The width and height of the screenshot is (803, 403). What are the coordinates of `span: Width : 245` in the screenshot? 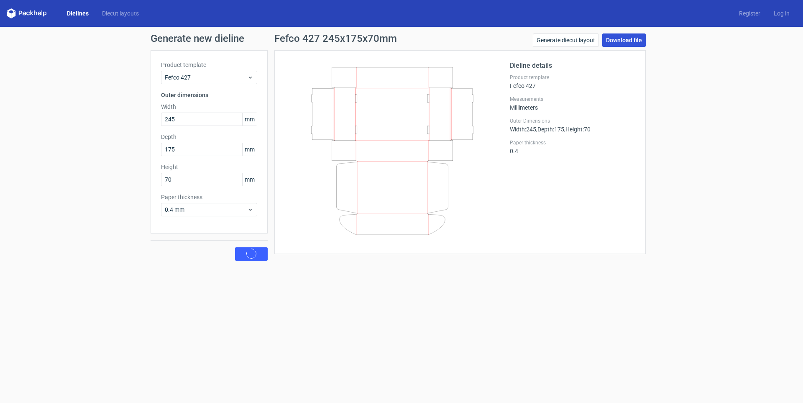 It's located at (523, 129).